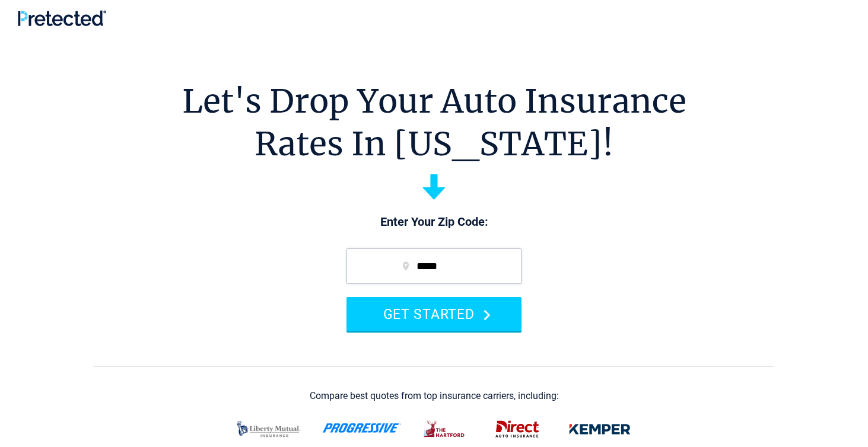  What do you see at coordinates (433, 222) in the screenshot?
I see `p: Enter Your Zip Code:` at bounding box center [433, 222].